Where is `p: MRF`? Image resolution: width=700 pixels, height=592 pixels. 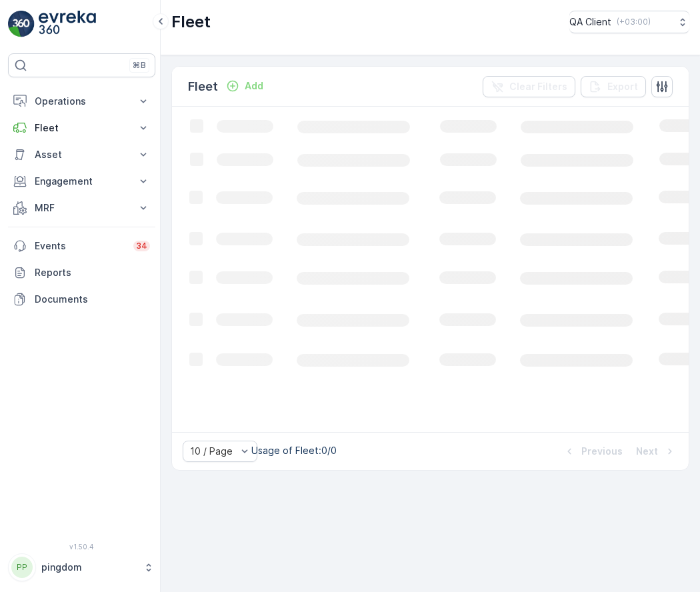
p: MRF is located at coordinates (81, 208).